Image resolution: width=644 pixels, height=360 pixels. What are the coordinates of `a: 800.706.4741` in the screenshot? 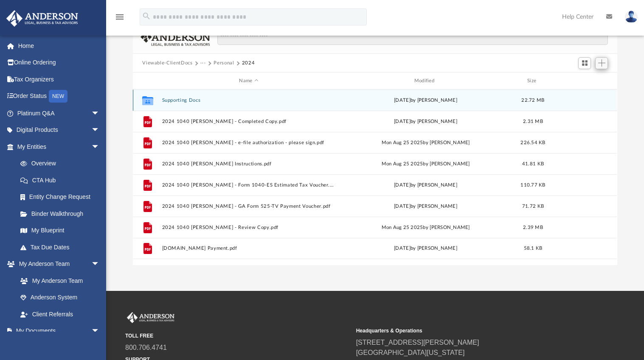 It's located at (146, 347).